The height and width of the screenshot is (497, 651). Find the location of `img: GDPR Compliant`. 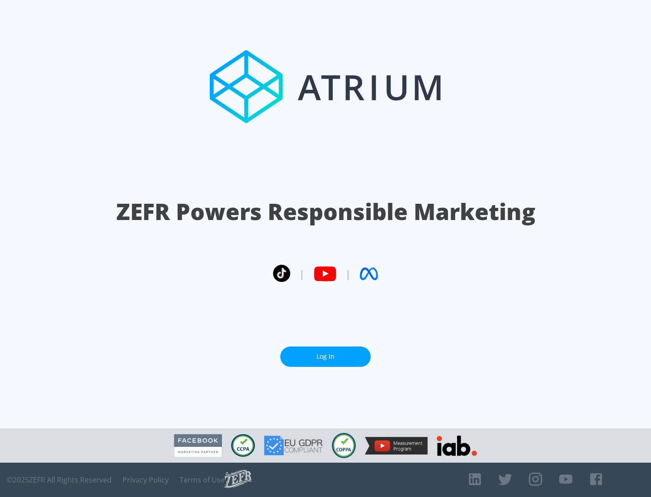

img: GDPR Compliant is located at coordinates (293, 445).